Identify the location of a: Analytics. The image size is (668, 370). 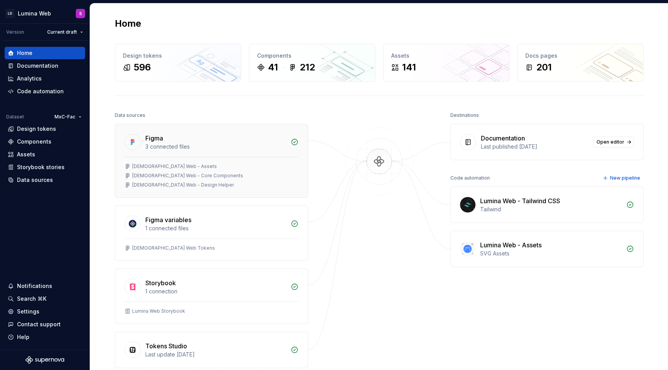
(45, 79).